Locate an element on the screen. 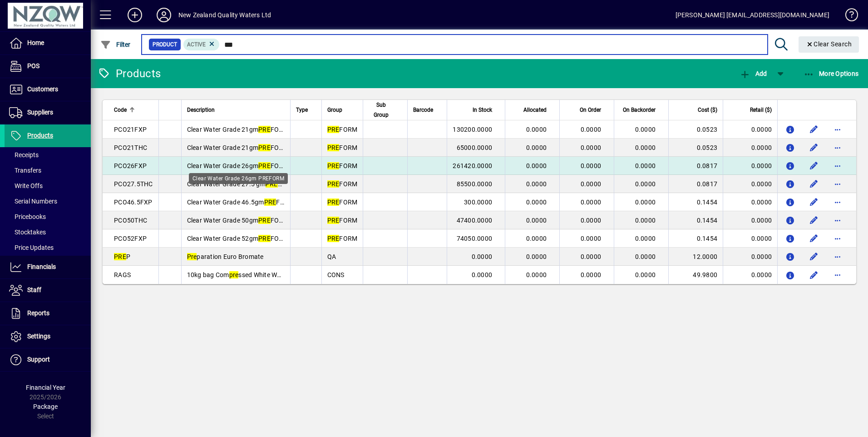 The width and height of the screenshot is (868, 437). a: POS is located at coordinates (48, 67).